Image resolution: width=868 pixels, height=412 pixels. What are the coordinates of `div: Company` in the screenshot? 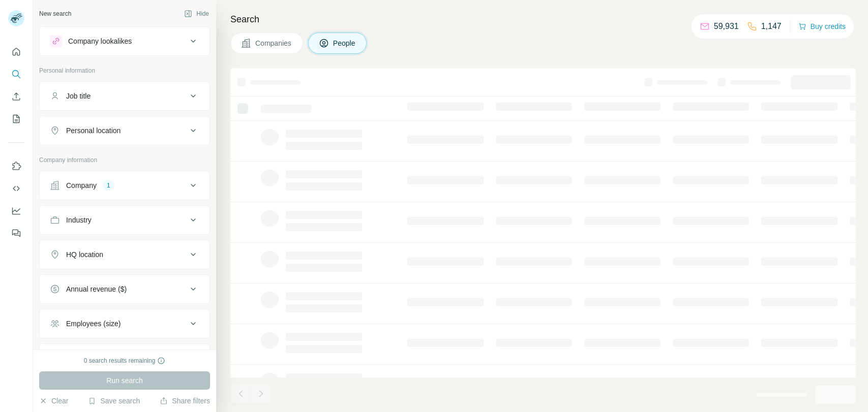 It's located at (81, 185).